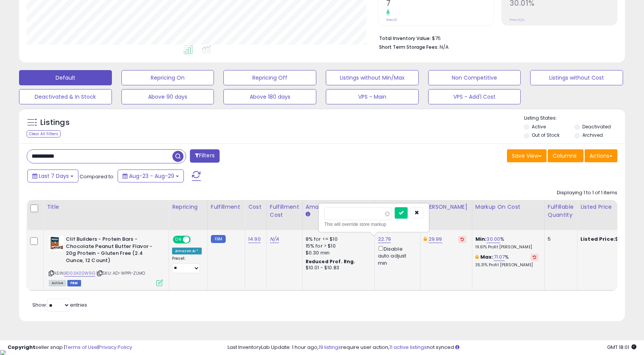 This screenshot has height=355, width=644. I want to click on img: 51ljdyTHrML._SL40_.jpg, so click(56, 244).